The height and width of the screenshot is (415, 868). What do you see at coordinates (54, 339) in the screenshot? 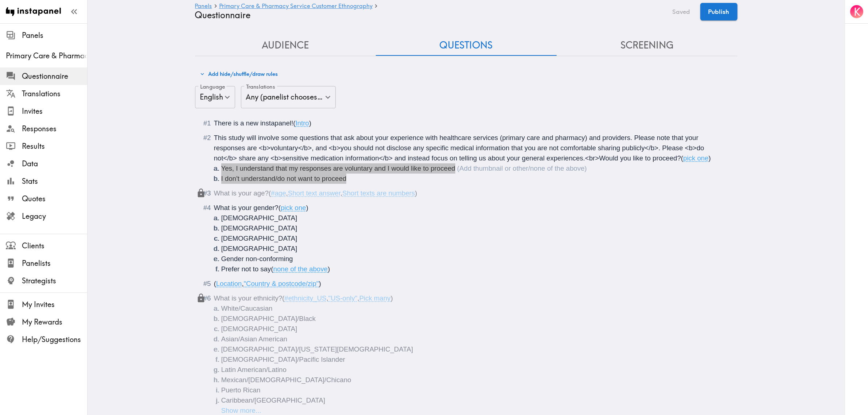
I see `span: Help/Suggestions` at bounding box center [54, 339].